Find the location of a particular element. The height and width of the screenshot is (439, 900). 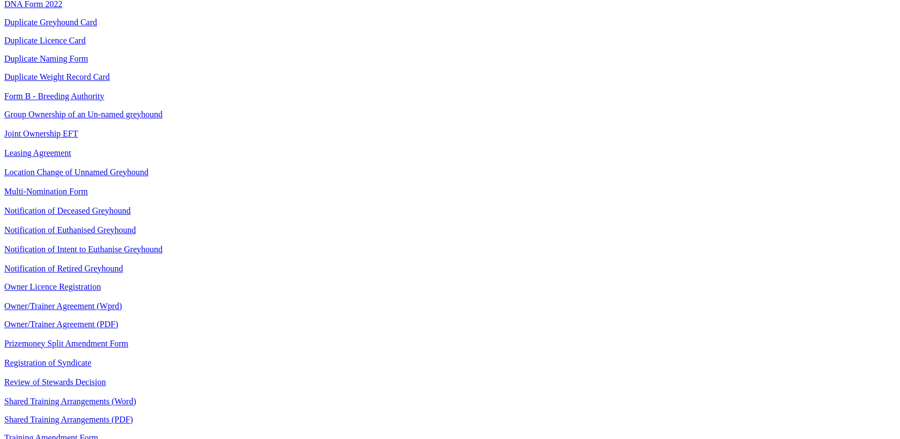

a: Shared Training Arrangements (PDF) is located at coordinates (69, 419).